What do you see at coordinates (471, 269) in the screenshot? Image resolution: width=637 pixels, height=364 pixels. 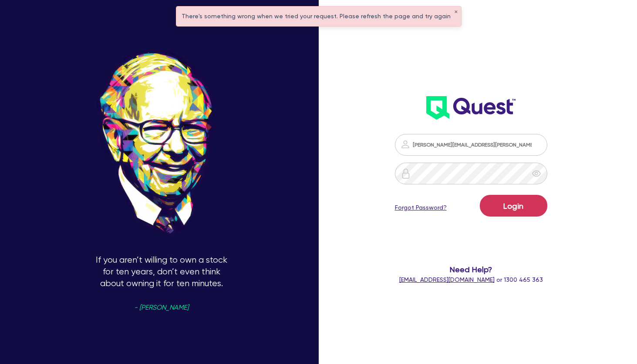 I see `span: Need Help?` at bounding box center [471, 269].